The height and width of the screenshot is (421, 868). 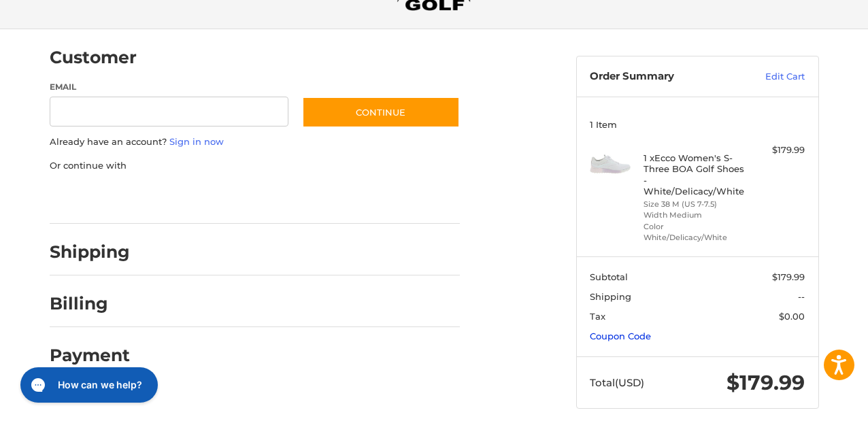 What do you see at coordinates (609, 277) in the screenshot?
I see `span: Subtotal` at bounding box center [609, 277].